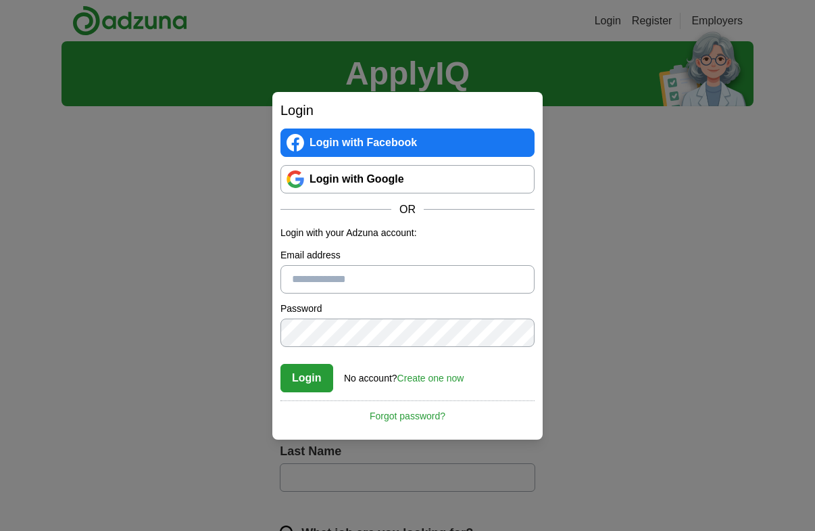 This screenshot has height=531, width=815. I want to click on a: Login with Facebook, so click(408, 143).